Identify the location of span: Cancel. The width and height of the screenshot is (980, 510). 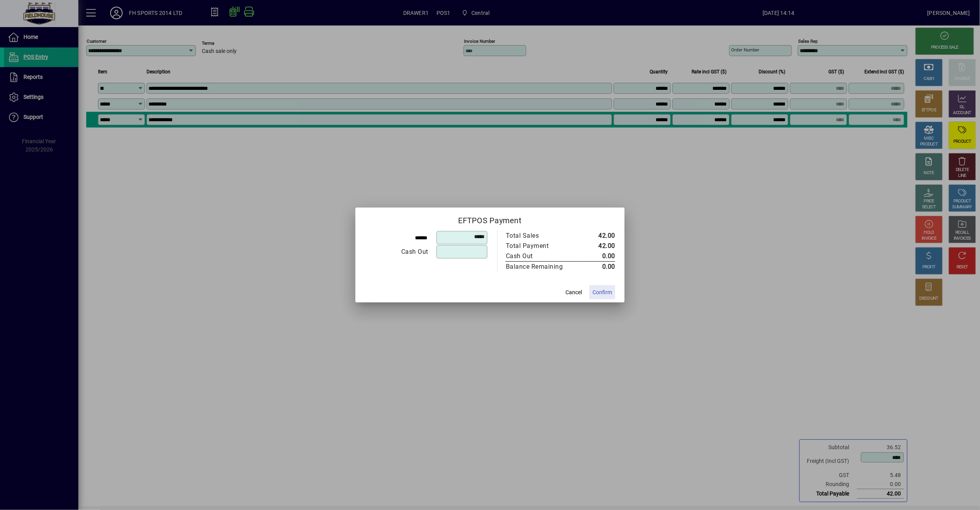
(573, 292).